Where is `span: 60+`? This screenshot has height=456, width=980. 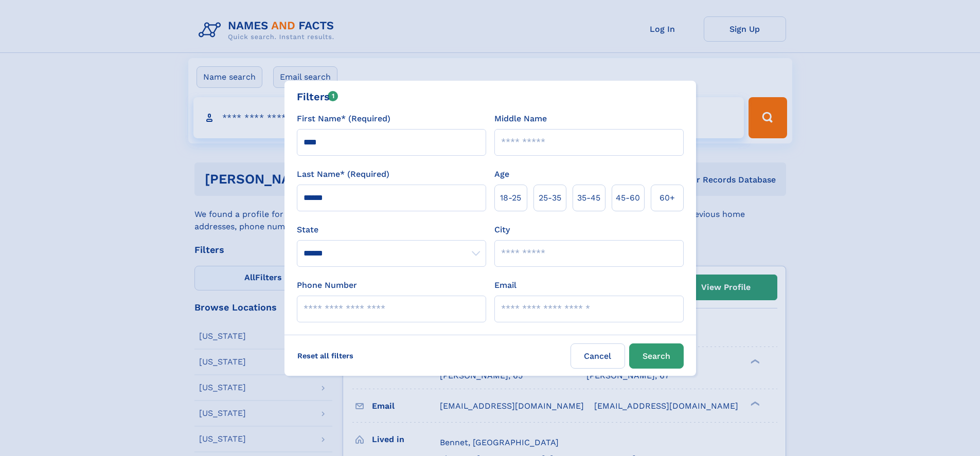 span: 60+ is located at coordinates (667, 198).